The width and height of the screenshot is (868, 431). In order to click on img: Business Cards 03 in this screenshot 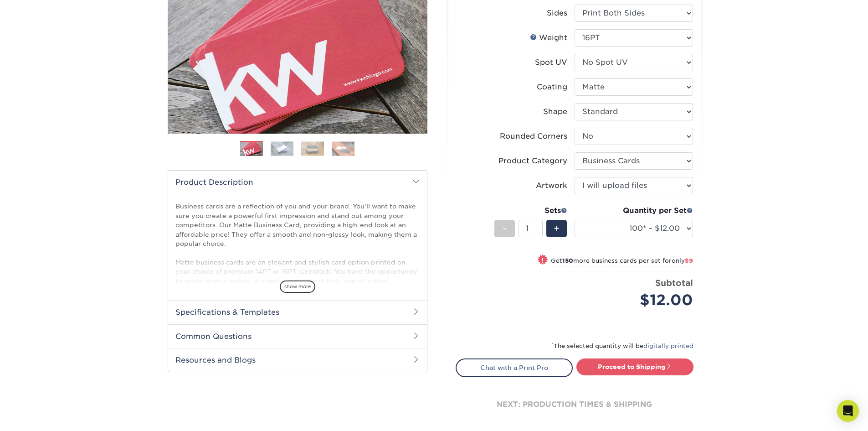, I will do `click(313, 148)`.